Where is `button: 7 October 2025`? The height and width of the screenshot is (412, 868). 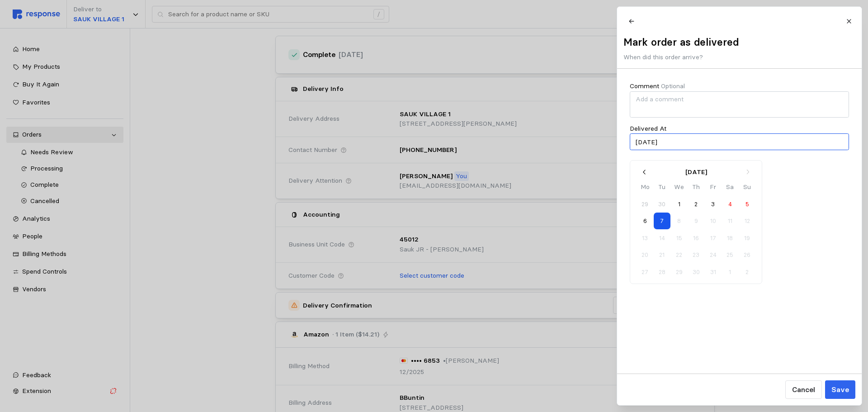 button: 7 October 2025 is located at coordinates (662, 221).